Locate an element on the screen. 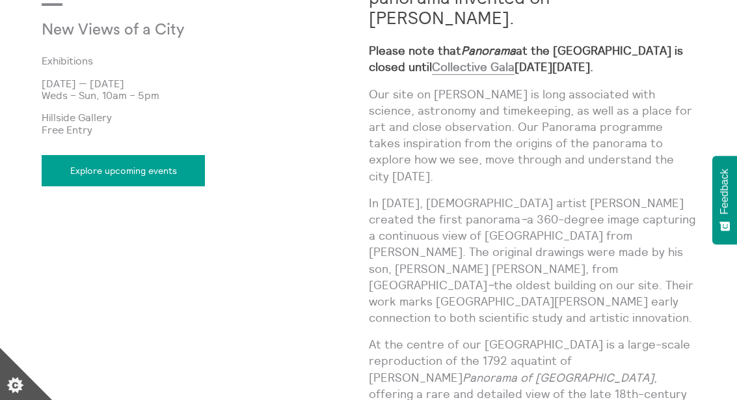 The image size is (737, 400). p: Hillside Gallery is located at coordinates (205, 117).